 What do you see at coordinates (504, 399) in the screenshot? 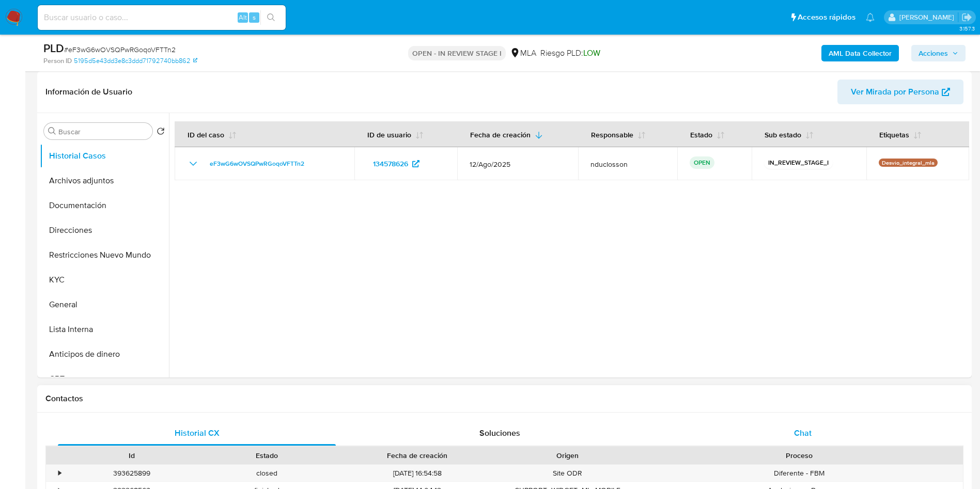
I see `h1: Contactos` at bounding box center [504, 399].